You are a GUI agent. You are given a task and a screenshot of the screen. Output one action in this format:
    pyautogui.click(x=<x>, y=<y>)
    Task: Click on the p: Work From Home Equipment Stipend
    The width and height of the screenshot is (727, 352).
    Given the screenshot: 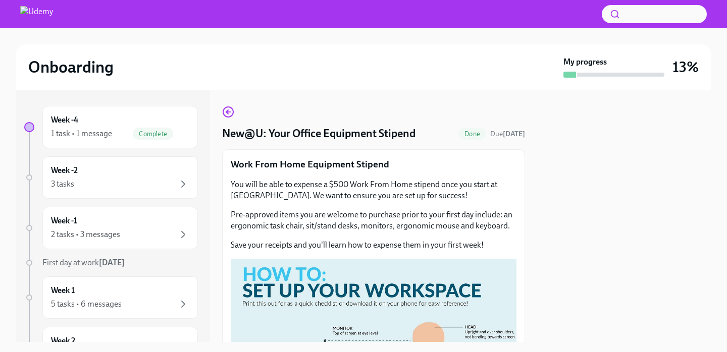 What is the action you would take?
    pyautogui.click(x=373, y=165)
    